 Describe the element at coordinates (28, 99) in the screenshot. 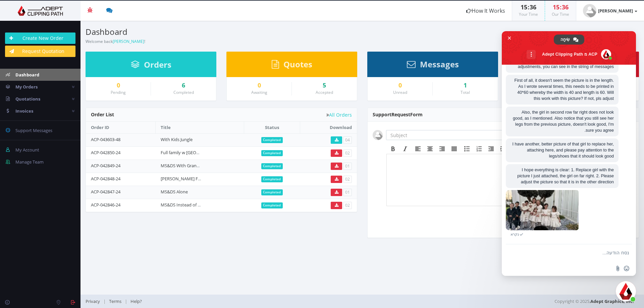

I see `span: Quotations` at that location.